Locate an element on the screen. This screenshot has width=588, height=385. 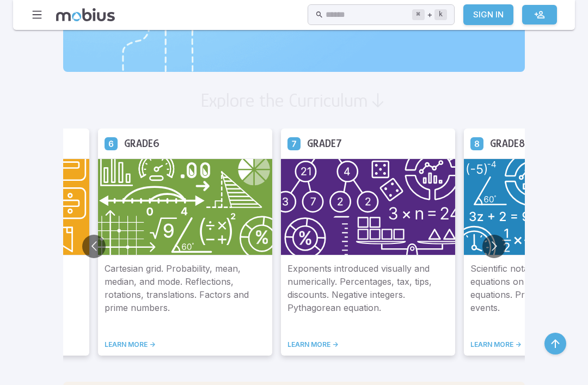
kbd: k is located at coordinates (441, 15).